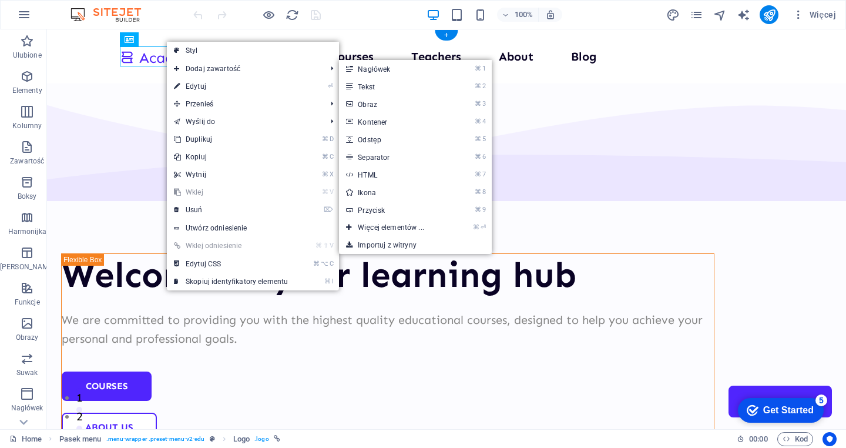 The height and width of the screenshot is (448, 846). Describe the element at coordinates (720, 15) in the screenshot. I see `i: Nawigator` at that location.